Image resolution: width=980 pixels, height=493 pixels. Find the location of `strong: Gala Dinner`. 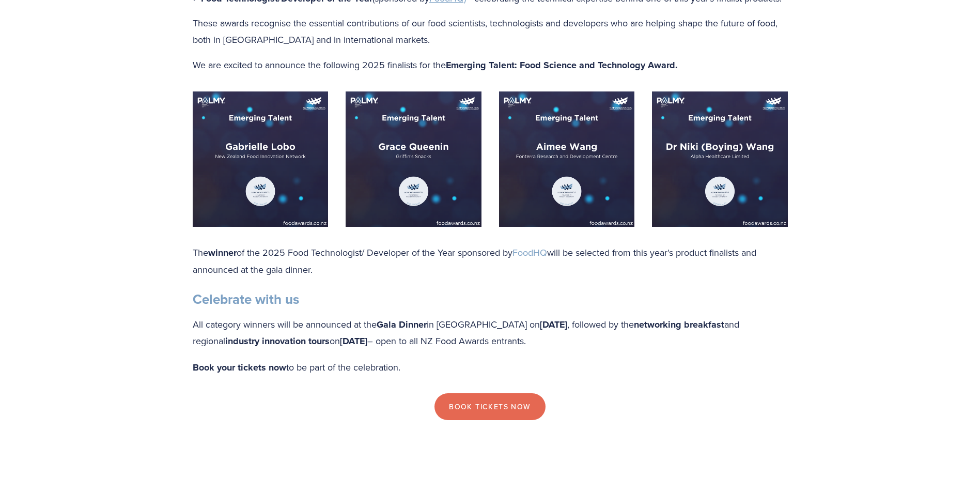

strong: Gala Dinner is located at coordinates (401, 325).